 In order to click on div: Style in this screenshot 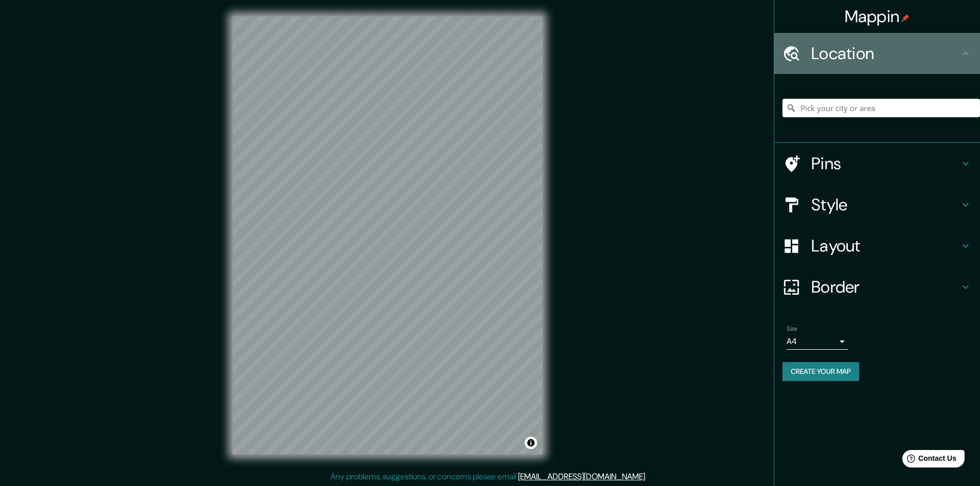, I will do `click(877, 204)`.